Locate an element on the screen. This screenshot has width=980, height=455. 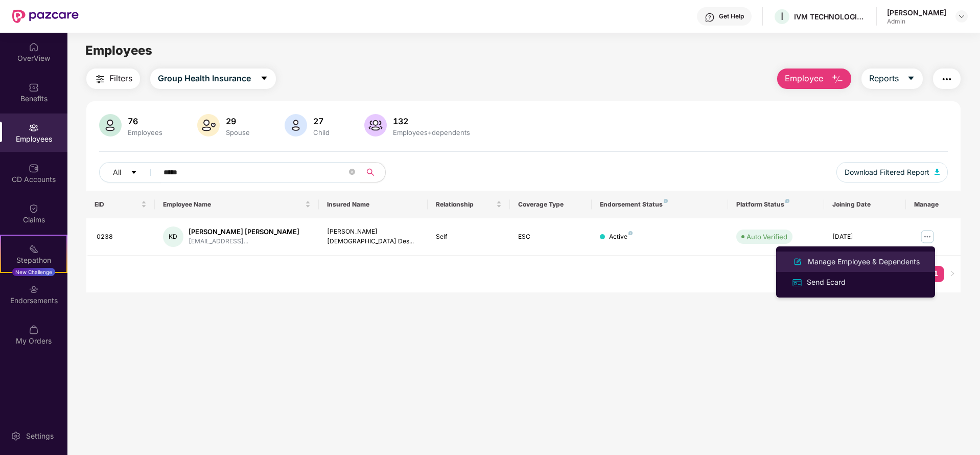
span: Download Filtered Report is located at coordinates (887, 172).